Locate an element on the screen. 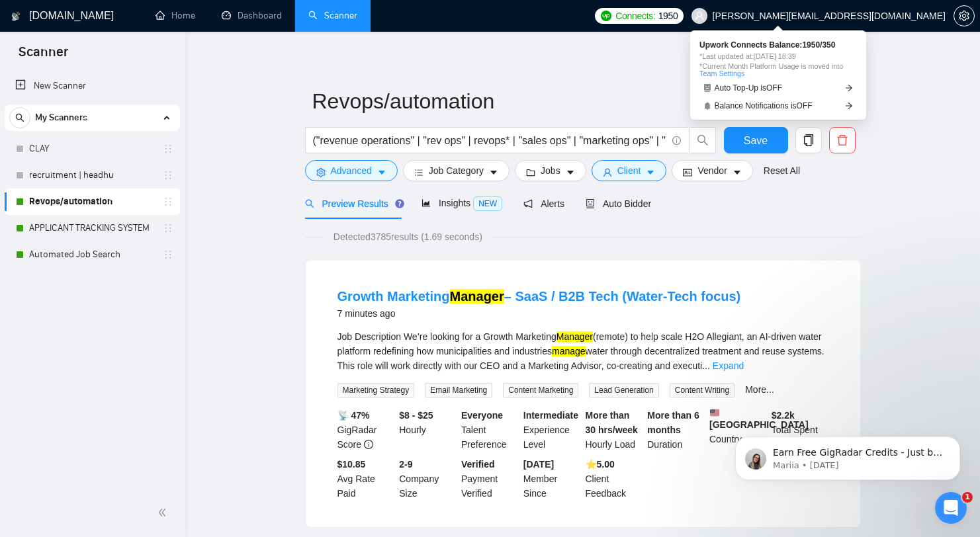 The width and height of the screenshot is (980, 537). div: Job Description We’re looking for a Growth Marketing (remote) to help scale H2O Allegiant, an AI-... is located at coordinates (583, 351).